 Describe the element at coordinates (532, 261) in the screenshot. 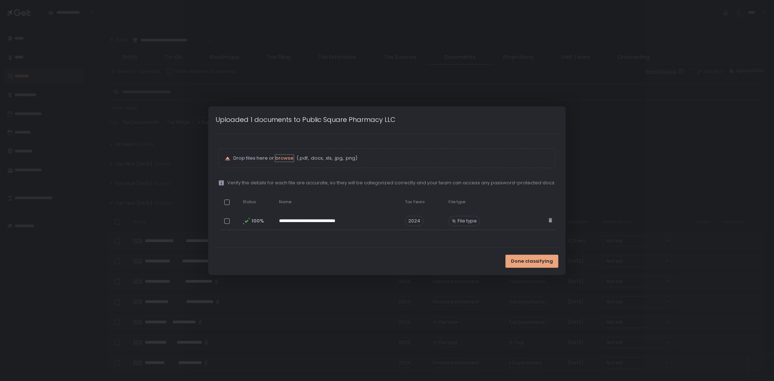

I see `span: Done classifying` at that location.